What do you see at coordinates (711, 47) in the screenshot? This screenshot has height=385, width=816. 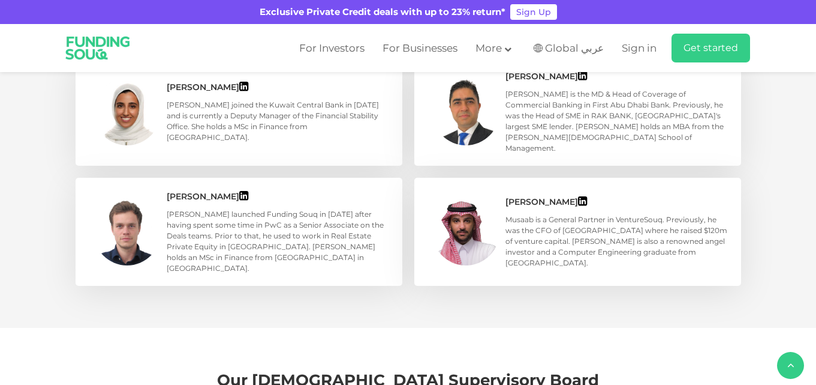 I see `span: Get started` at bounding box center [711, 47].